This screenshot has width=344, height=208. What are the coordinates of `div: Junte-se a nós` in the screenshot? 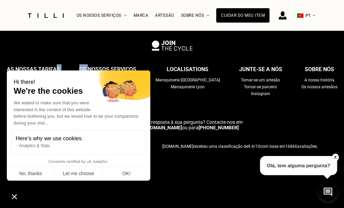 It's located at (261, 69).